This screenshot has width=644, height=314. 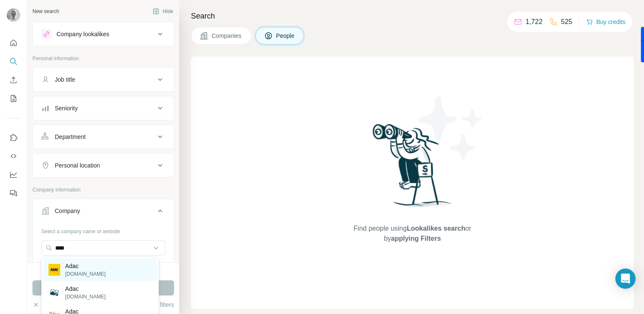 What do you see at coordinates (412, 233) in the screenshot?
I see `span: Find people using or by` at bounding box center [412, 233].